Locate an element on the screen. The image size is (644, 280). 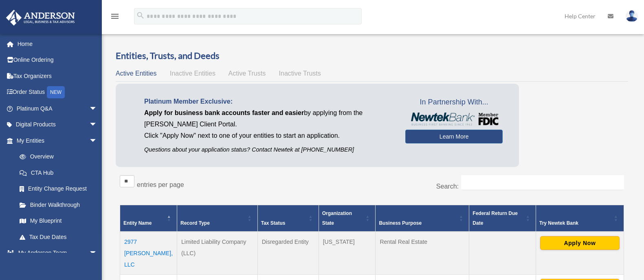
label: entries per page is located at coordinates (160, 185).